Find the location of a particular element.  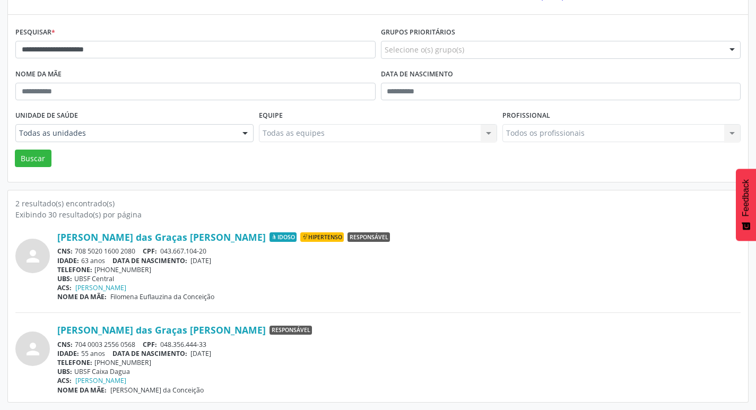

span: Feedback is located at coordinates (746, 198).